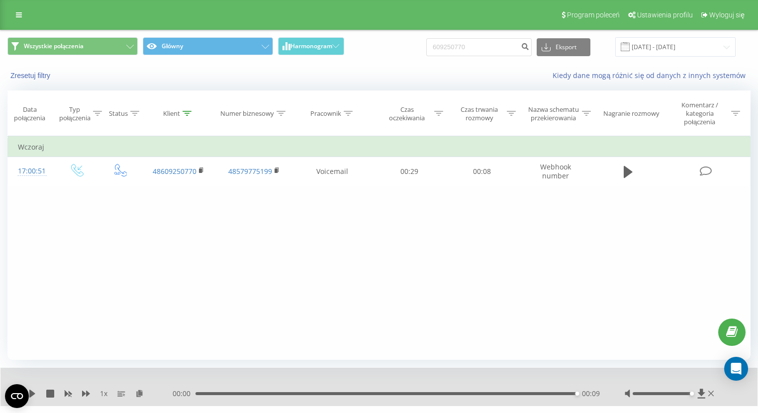  Describe the element at coordinates (593, 15) in the screenshot. I see `span: Program poleceń` at that location.